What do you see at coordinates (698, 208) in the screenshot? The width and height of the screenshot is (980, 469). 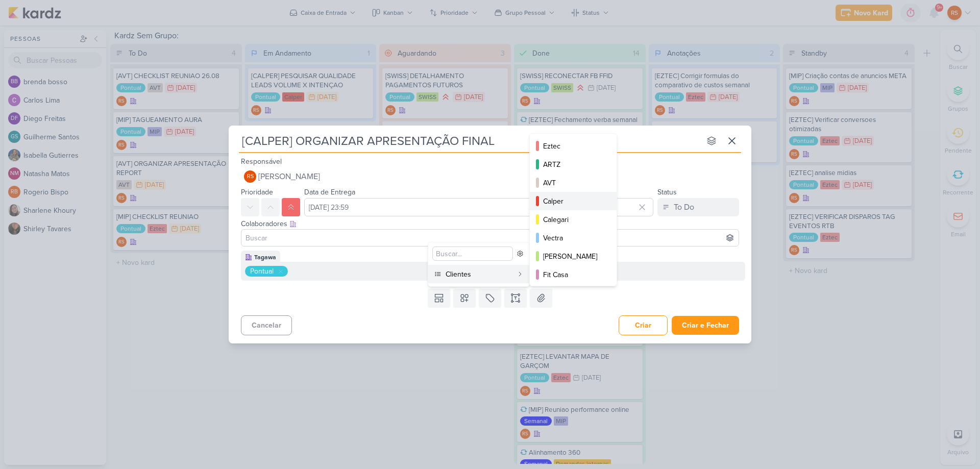 I see `button: To Do` at bounding box center [698, 208].